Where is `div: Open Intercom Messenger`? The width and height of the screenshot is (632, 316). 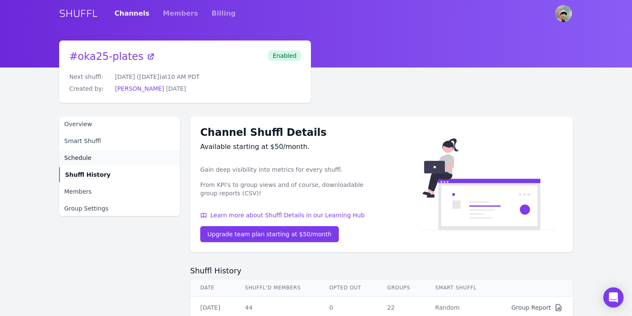 div: Open Intercom Messenger is located at coordinates (613, 298).